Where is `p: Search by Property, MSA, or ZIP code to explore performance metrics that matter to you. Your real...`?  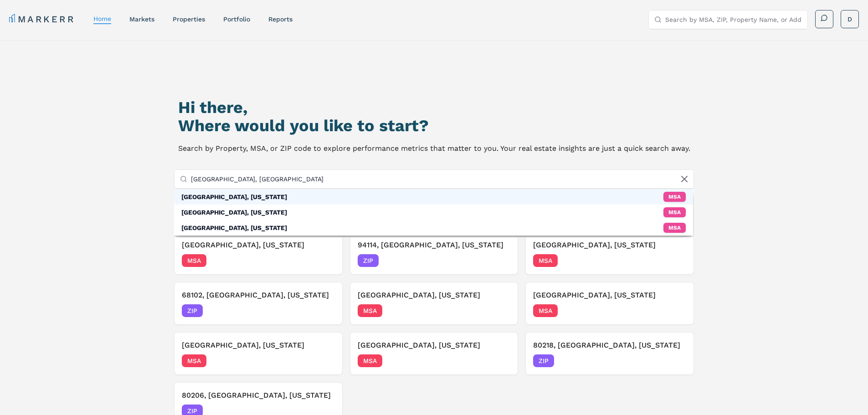
p: Search by Property, MSA, or ZIP code to explore performance metrics that matter to you. Your real... is located at coordinates (434, 148).